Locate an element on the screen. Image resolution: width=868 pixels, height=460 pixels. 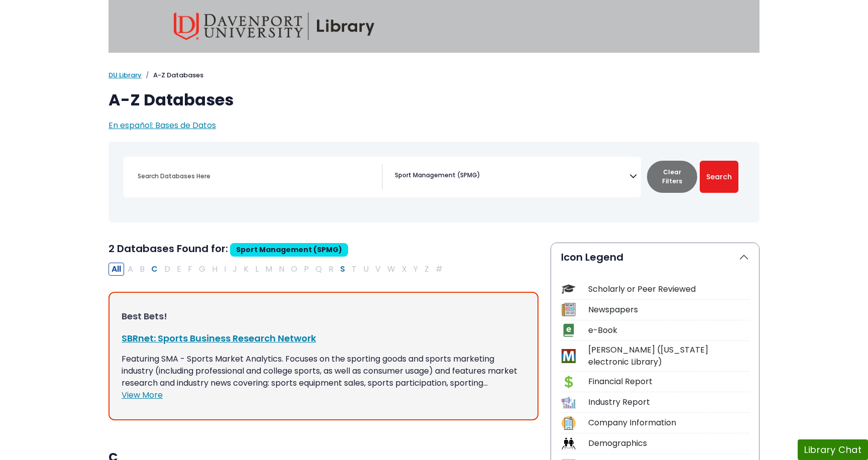
button: Clear Filters is located at coordinates (672, 176).